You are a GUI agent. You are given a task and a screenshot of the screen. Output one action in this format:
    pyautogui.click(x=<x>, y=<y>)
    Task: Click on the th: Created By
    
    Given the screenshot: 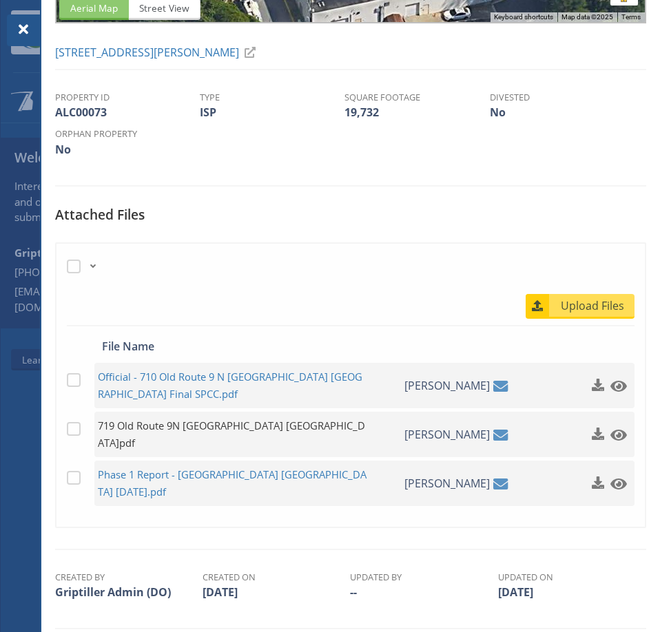 What is the action you would take?
    pyautogui.click(x=127, y=577)
    